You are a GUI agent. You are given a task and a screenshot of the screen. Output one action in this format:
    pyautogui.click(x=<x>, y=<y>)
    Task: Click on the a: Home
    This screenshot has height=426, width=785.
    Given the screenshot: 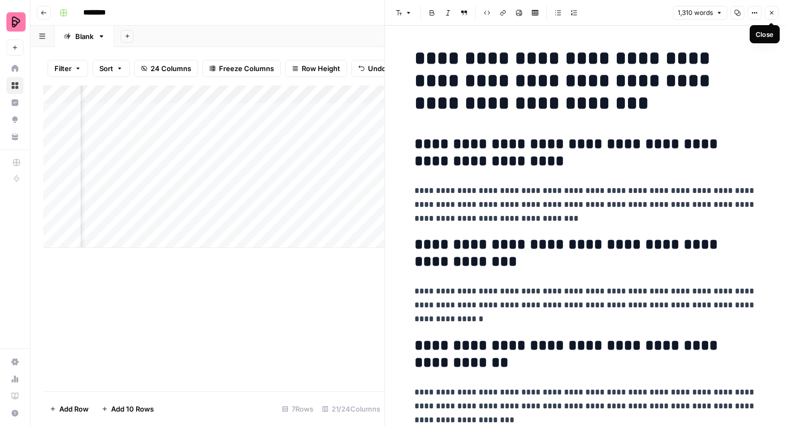 What is the action you would take?
    pyautogui.click(x=15, y=68)
    